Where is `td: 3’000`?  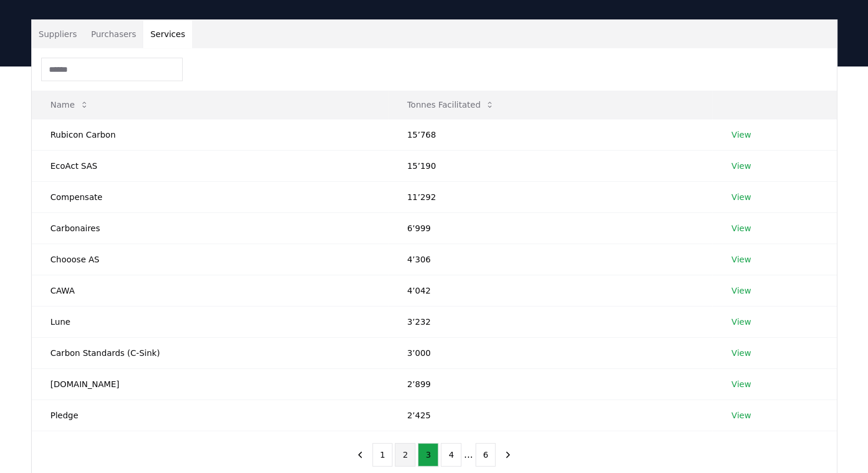
td: 3’000 is located at coordinates (551, 352).